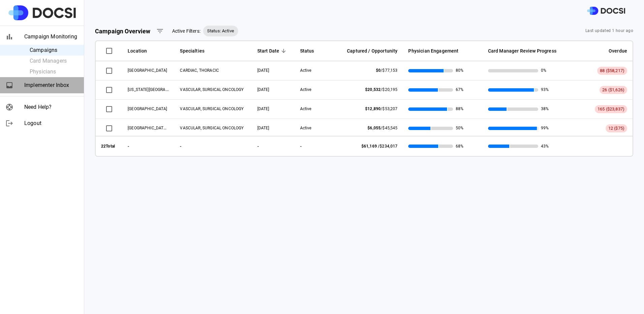 The image size is (644, 314). What do you see at coordinates (51, 36) in the screenshot?
I see `span: Campaign Monitoring` at bounding box center [51, 36].